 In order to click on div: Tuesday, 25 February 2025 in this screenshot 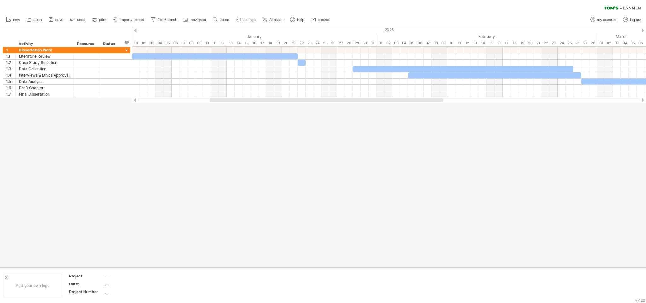, I will do `click(569, 43)`.